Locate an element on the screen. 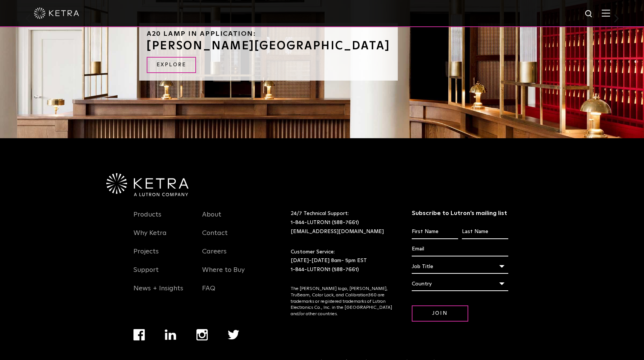  a: Support is located at coordinates (146, 274).